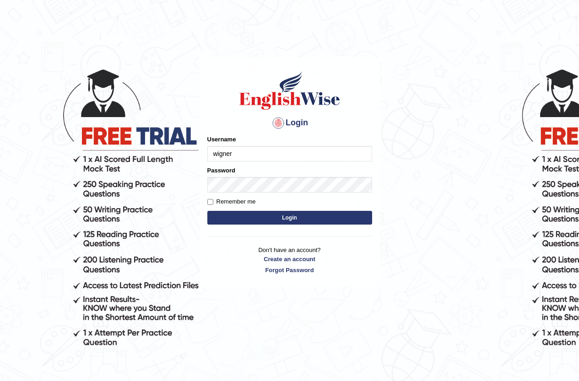 Image resolution: width=579 pixels, height=381 pixels. I want to click on label: Username, so click(222, 139).